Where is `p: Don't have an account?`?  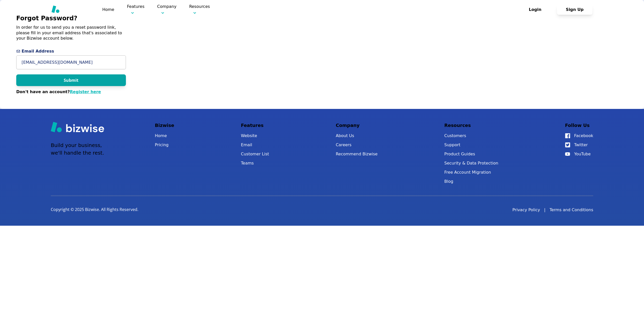
p: Don't have an account? is located at coordinates (71, 92).